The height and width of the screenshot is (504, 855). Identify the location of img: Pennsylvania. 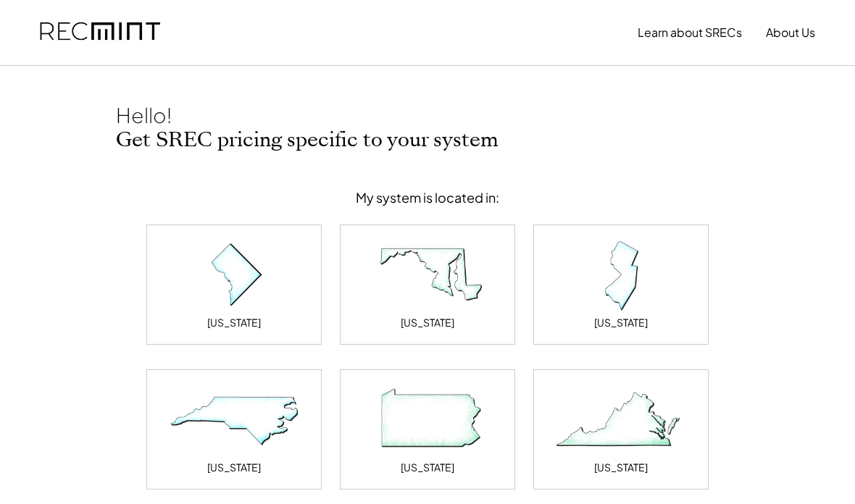
(428, 421).